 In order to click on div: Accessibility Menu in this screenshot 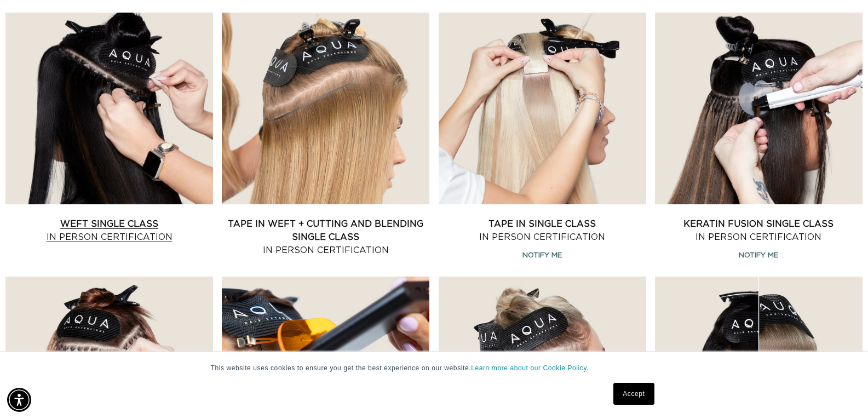, I will do `click(19, 400)`.